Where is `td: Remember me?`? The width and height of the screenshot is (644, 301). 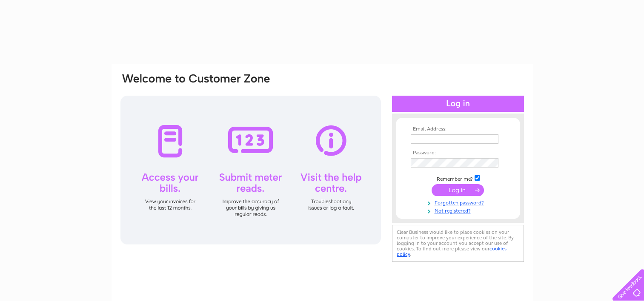 td: Remember me? is located at coordinates (458, 178).